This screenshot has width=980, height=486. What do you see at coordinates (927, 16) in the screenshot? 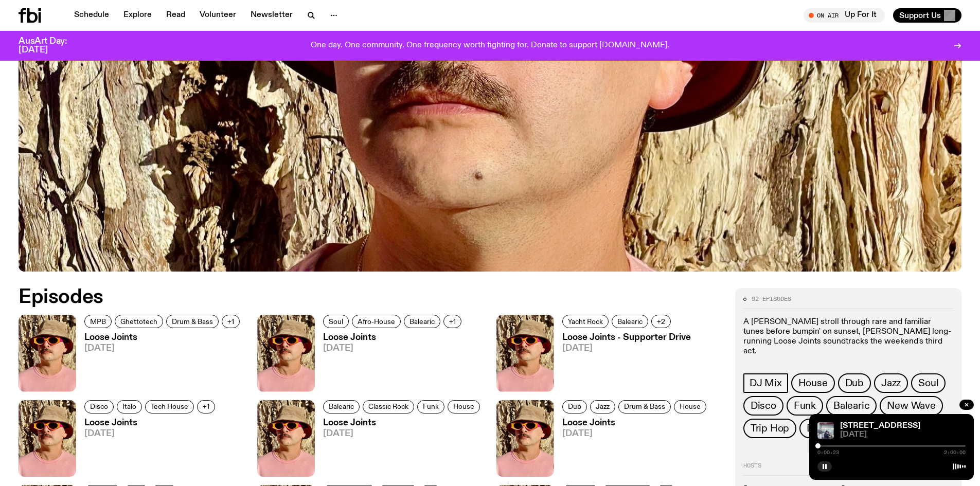
I see `button: Support Us` at bounding box center [927, 16].